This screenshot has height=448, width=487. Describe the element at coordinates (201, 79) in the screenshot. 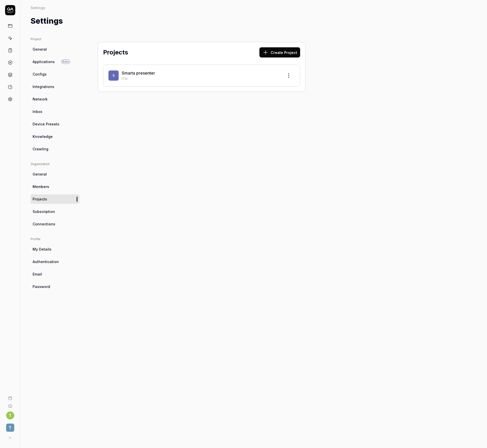

I see `p: t79r` at that location.